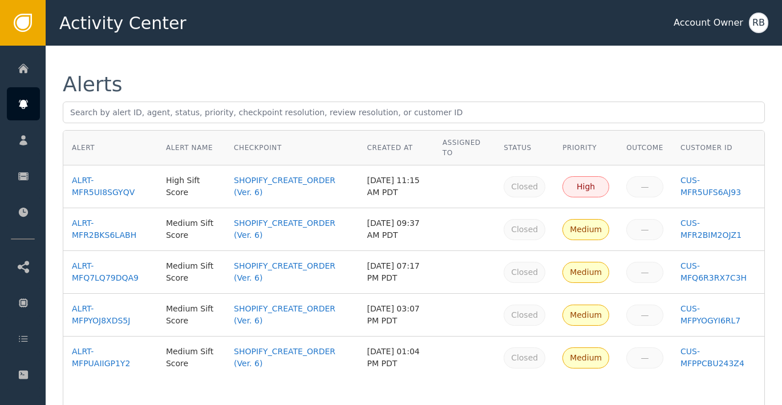  What do you see at coordinates (718, 358) in the screenshot?
I see `a: CUS-MFPPCBU243Z4` at bounding box center [718, 358].